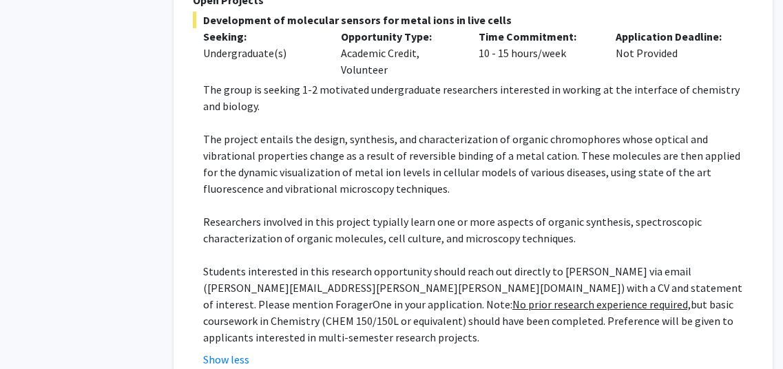 Image resolution: width=783 pixels, height=369 pixels. I want to click on p: Researchers involved in this project typially learn one or more aspects of organic synthesis, spe..., so click(478, 230).